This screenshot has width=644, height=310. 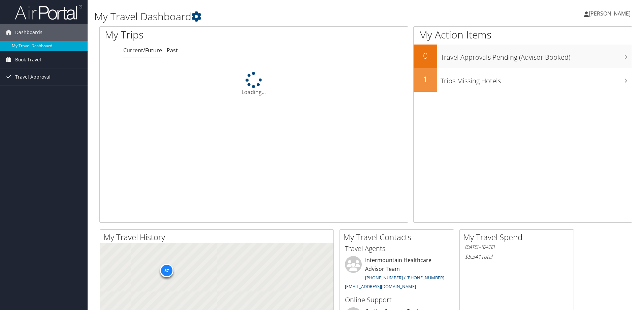 What do you see at coordinates (426, 56) in the screenshot?
I see `h2: 0` at bounding box center [426, 56].